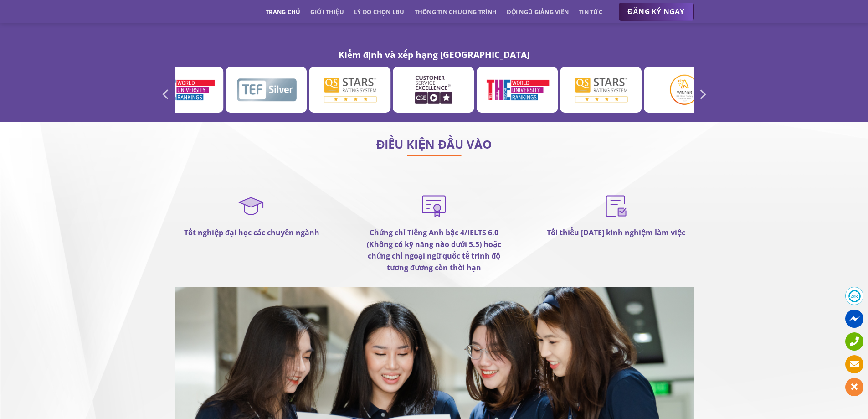  Describe the element at coordinates (656, 11) in the screenshot. I see `span: ĐĂNG KÝ NGAY` at that location.